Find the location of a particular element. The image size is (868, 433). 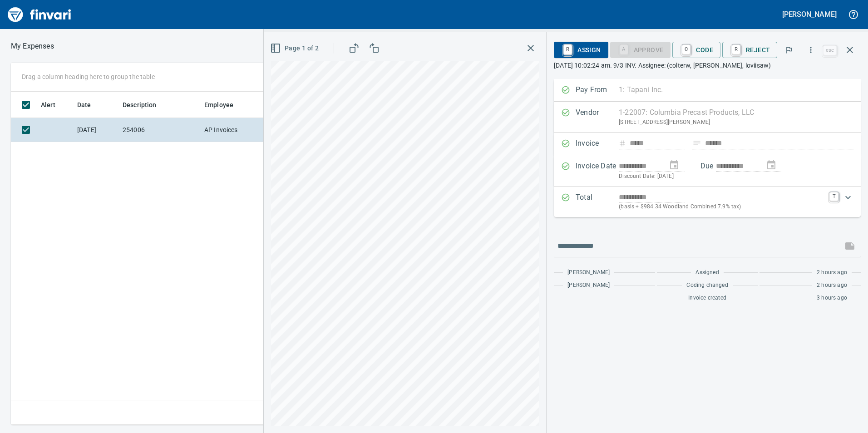

nav: breadcrumb is located at coordinates (32, 46).